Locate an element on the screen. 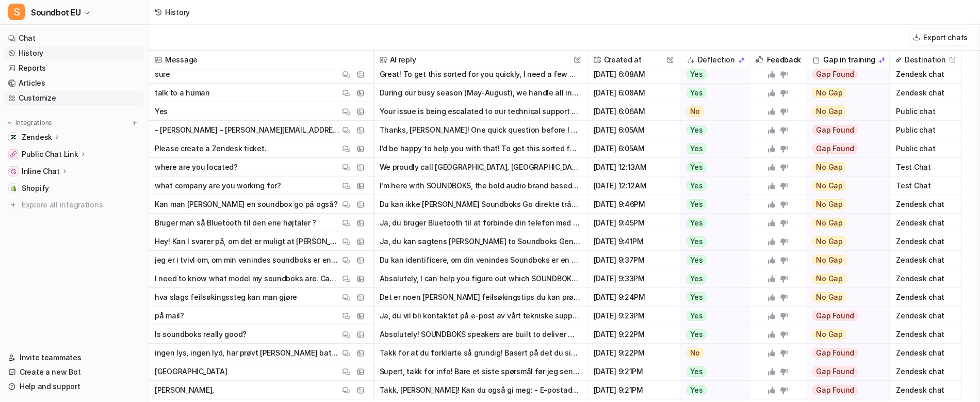 This screenshot has height=402, width=980. p: Please create a Zendesk ticket. is located at coordinates (210, 149).